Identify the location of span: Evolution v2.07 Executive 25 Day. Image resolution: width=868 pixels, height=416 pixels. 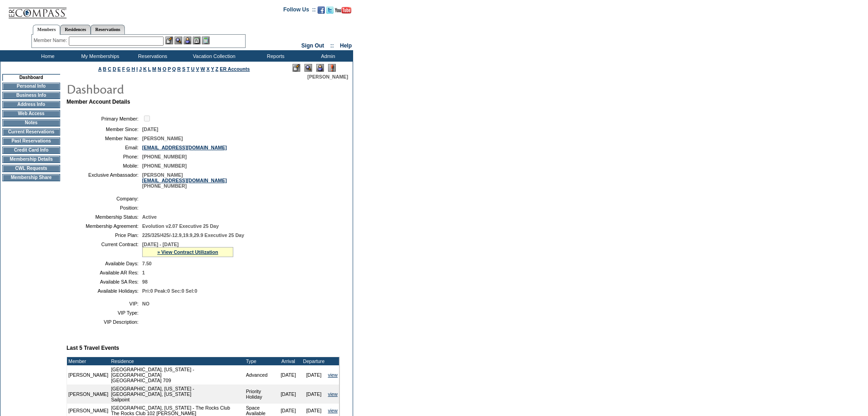
(180, 226).